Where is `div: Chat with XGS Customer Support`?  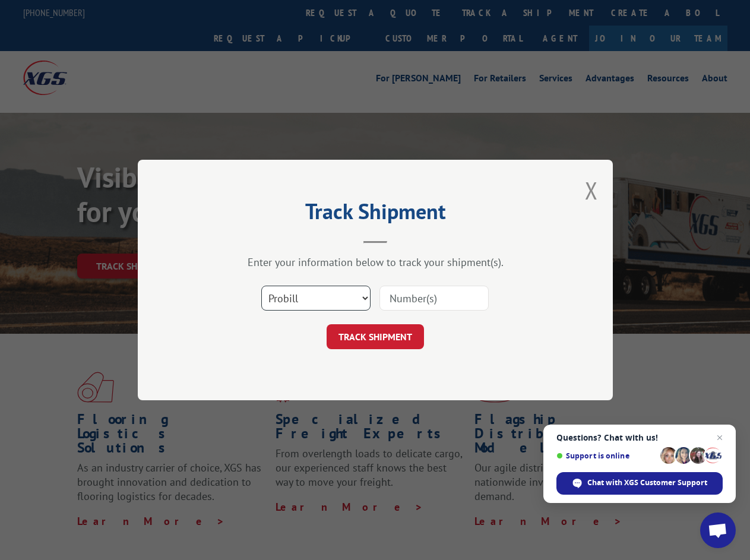
div: Chat with XGS Customer Support is located at coordinates (640, 484).